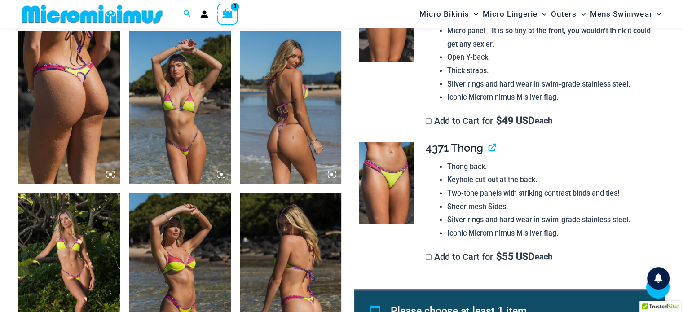 The image size is (683, 312). I want to click on li: Open Y-back., so click(552, 57).